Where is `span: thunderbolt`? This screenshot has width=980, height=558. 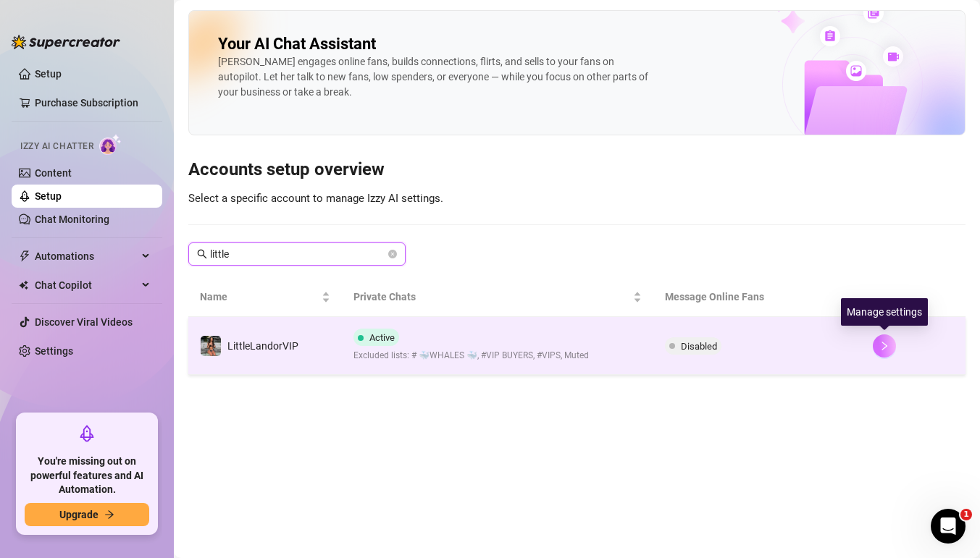 span: thunderbolt is located at coordinates (25, 256).